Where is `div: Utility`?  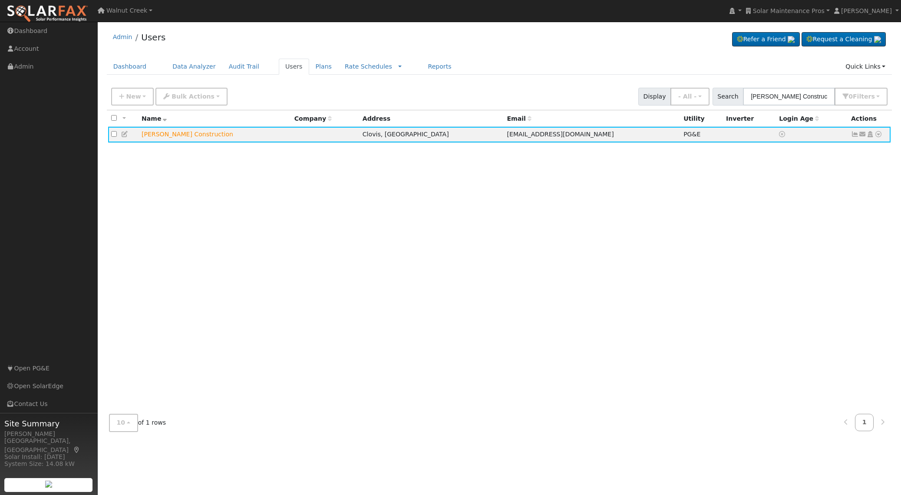 div: Utility is located at coordinates (702, 119).